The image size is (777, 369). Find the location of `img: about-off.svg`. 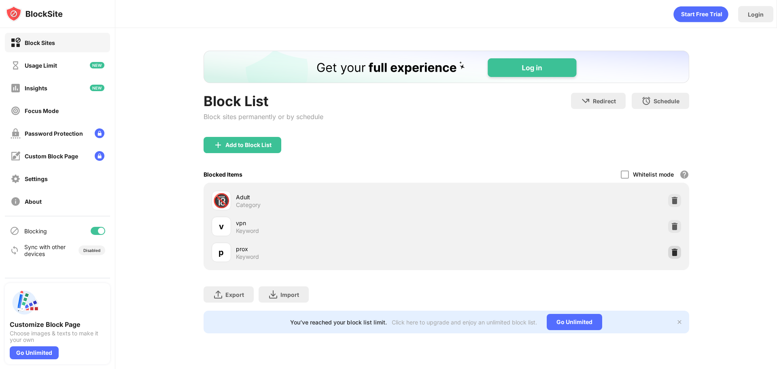

img: about-off.svg is located at coordinates (15, 201).